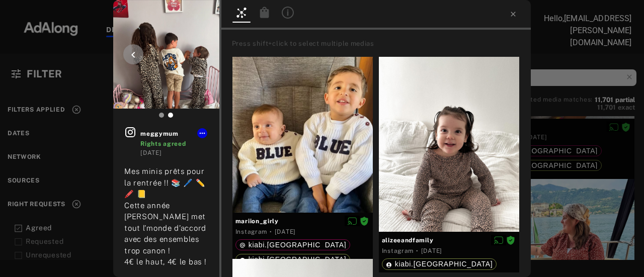 This screenshot has height=277, width=644. What do you see at coordinates (302, 221) in the screenshot?
I see `span: mariion_girly` at bounding box center [302, 221].